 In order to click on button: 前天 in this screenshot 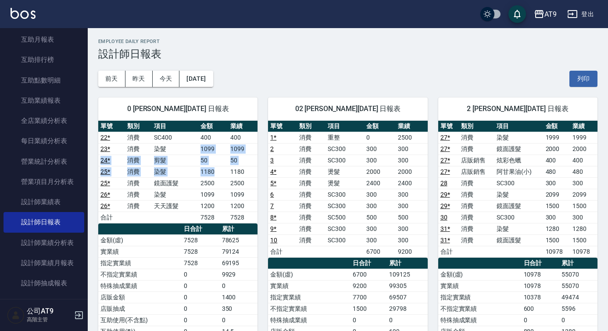, I will do `click(112, 79)`.